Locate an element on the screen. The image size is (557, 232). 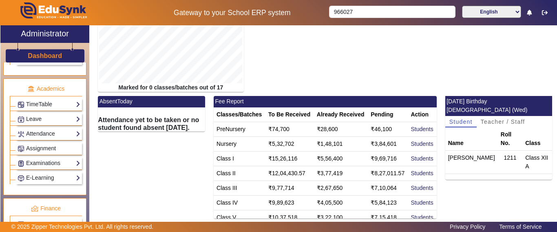
input: Search is located at coordinates (392, 12).